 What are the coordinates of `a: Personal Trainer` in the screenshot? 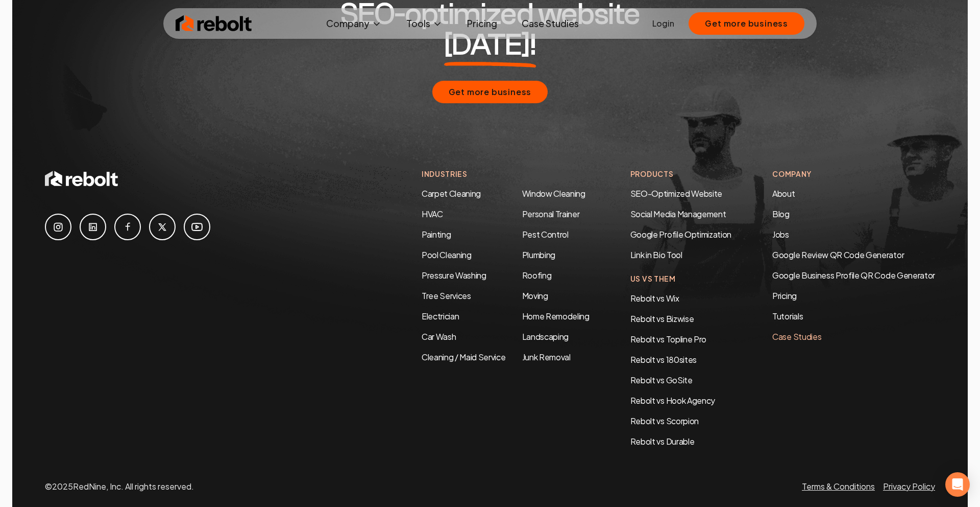 It's located at (551, 214).